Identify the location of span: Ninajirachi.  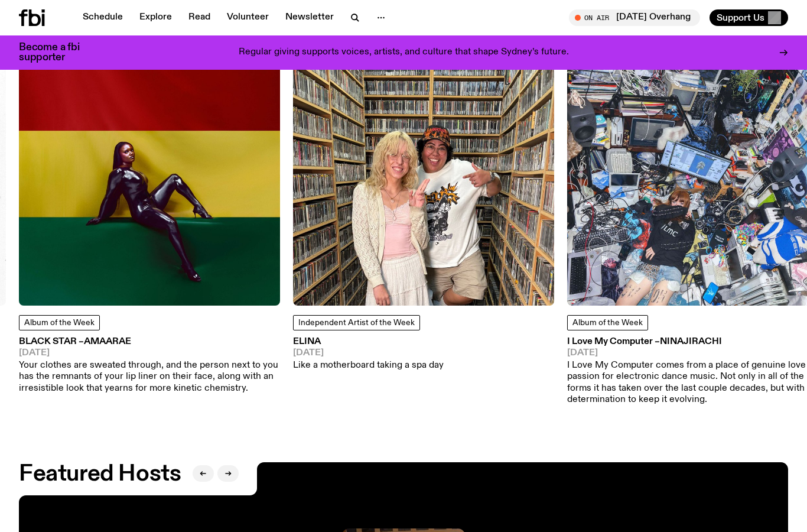
(691, 342).